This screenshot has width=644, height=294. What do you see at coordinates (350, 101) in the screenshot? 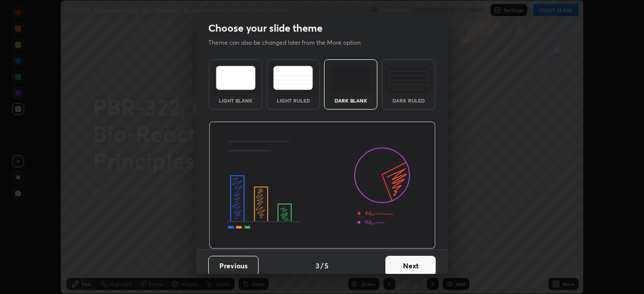
I see `div: Dark Blank` at bounding box center [350, 101].